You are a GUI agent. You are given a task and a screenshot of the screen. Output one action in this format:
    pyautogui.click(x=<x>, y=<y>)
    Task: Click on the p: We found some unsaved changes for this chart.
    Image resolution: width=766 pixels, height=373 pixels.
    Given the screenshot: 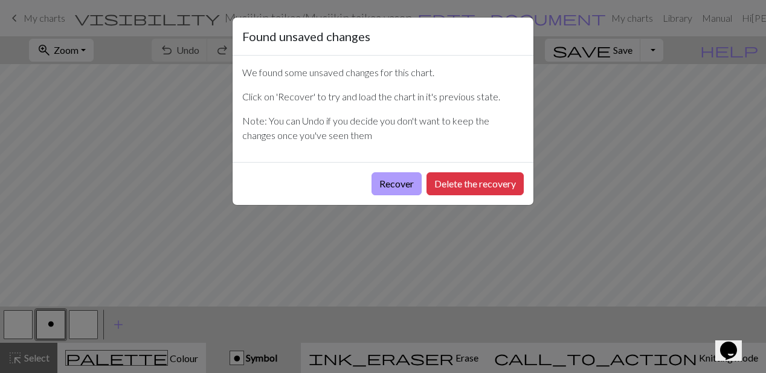 What is the action you would take?
    pyautogui.click(x=383, y=73)
    